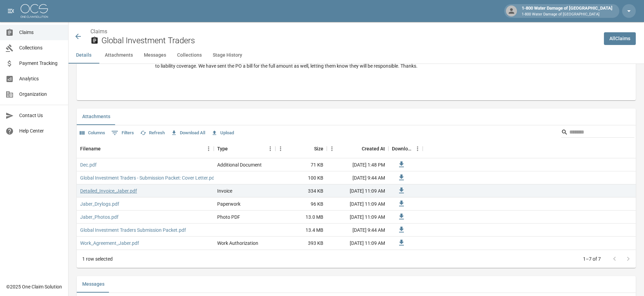 The image size is (644, 296). I want to click on span: Payment Tracking, so click(41, 63).